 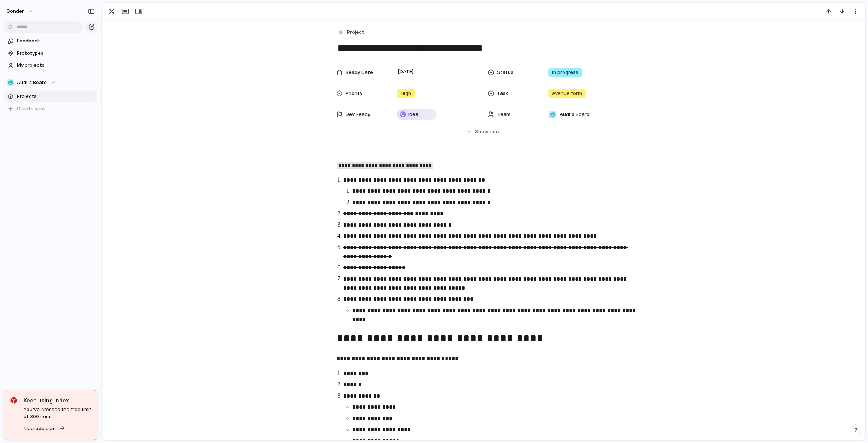 I want to click on span: Show, so click(x=482, y=132).